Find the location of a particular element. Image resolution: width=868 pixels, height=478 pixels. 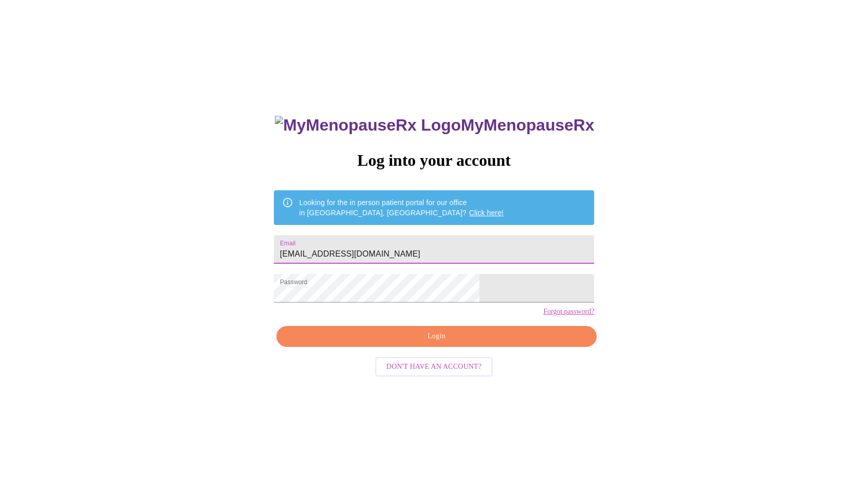

button: Login is located at coordinates (437, 337).